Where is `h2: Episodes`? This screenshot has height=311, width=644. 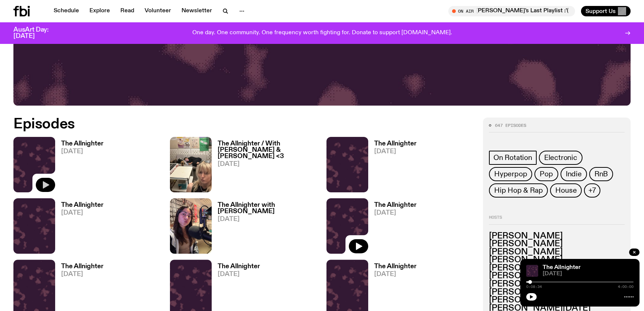 h2: Episodes is located at coordinates (218, 124).